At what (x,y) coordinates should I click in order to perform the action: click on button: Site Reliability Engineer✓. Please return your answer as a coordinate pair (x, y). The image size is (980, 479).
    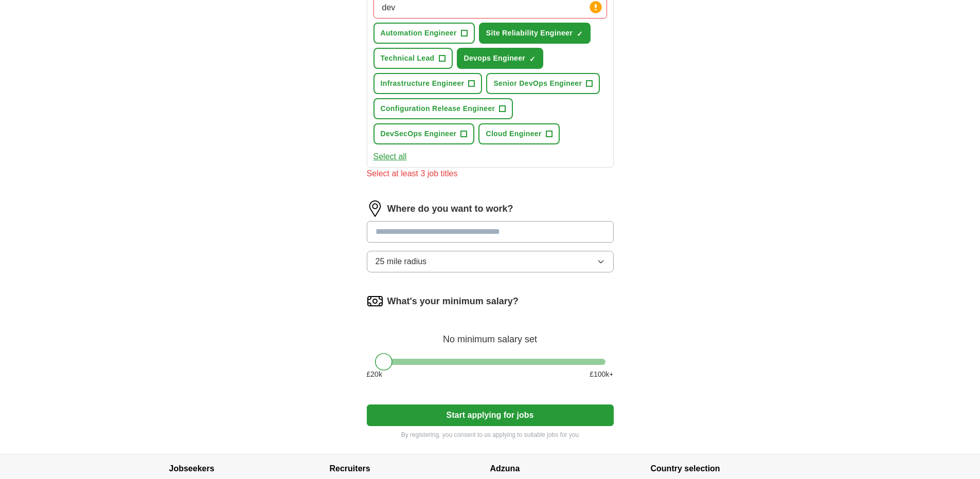
    Looking at the image, I should click on (534, 33).